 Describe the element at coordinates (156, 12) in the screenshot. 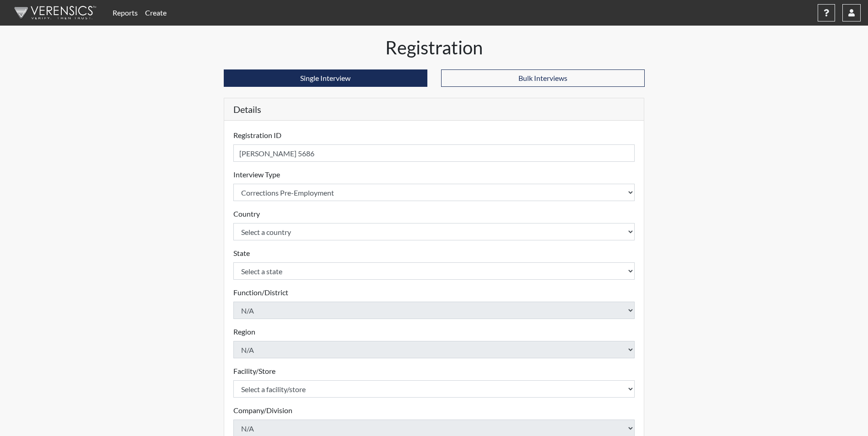

I see `a: Create` at that location.